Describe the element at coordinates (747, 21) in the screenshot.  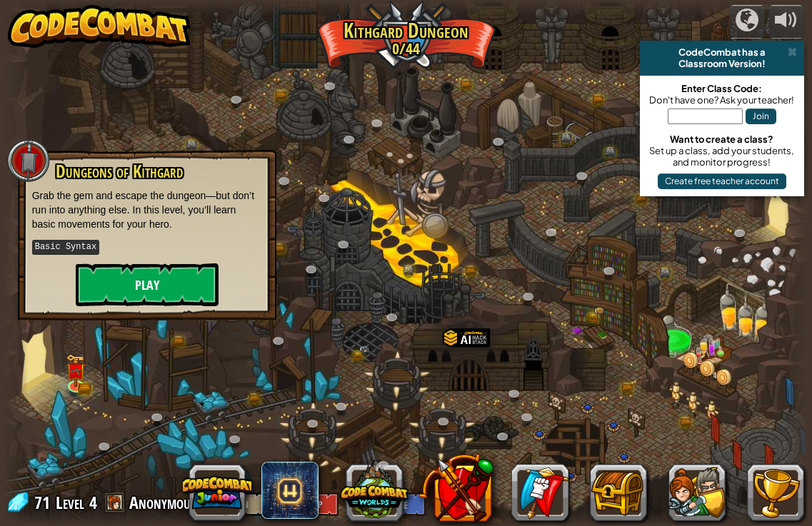
I see `button: Campaigns` at that location.